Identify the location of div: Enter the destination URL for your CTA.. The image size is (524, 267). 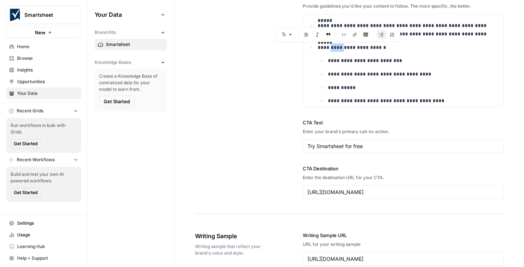
(404, 177).